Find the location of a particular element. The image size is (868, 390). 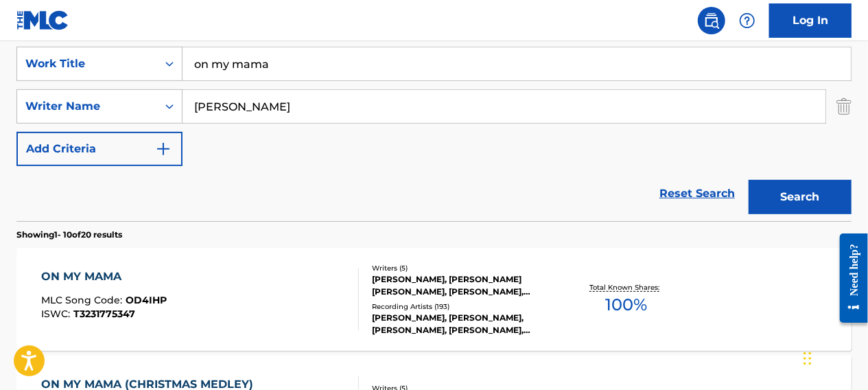

span: OD4IHP is located at coordinates (147, 300).